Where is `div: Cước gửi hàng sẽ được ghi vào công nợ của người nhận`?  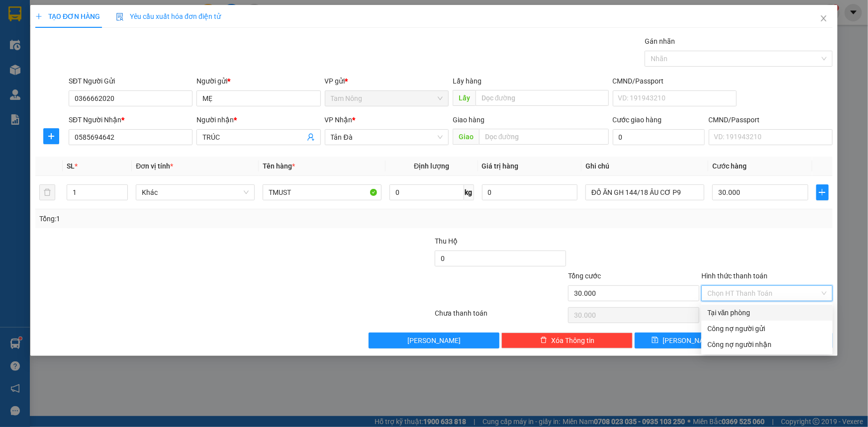 div: Cước gửi hàng sẽ được ghi vào công nợ của người nhận is located at coordinates (767, 345).